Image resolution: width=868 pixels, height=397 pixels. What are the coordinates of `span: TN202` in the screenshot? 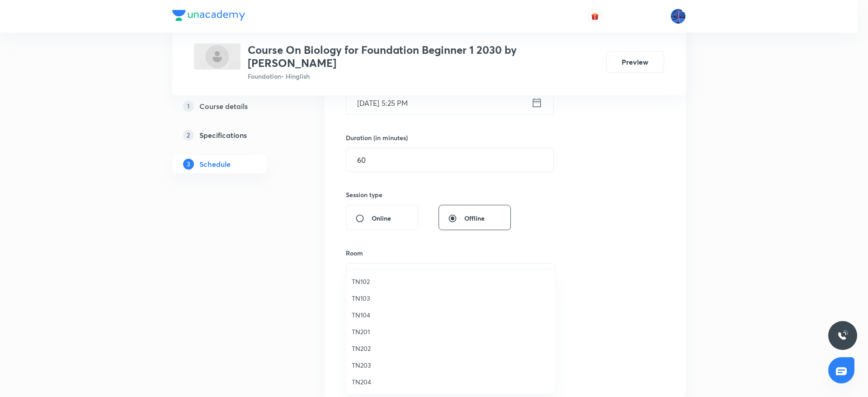 It's located at (450, 348).